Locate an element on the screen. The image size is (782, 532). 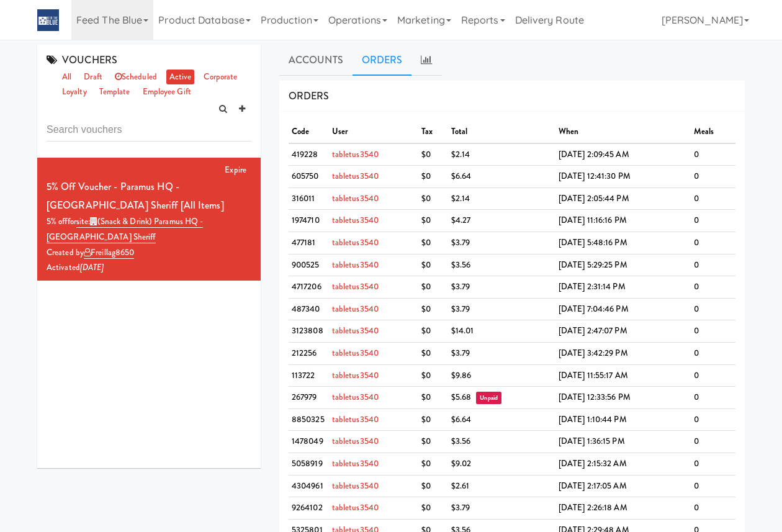
a: employee gift is located at coordinates (167, 92).